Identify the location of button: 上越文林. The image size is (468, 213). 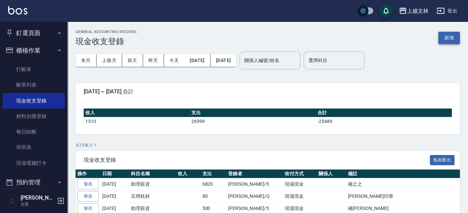
(414, 11).